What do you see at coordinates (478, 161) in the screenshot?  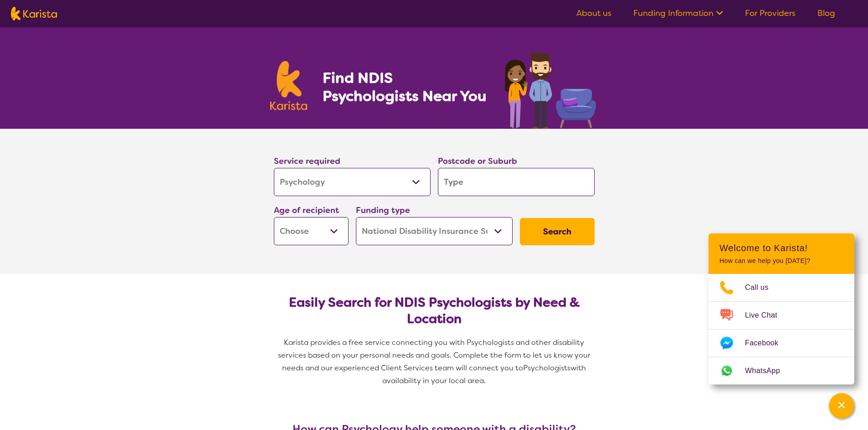 I see `label: Postcode or Suburb` at bounding box center [478, 161].